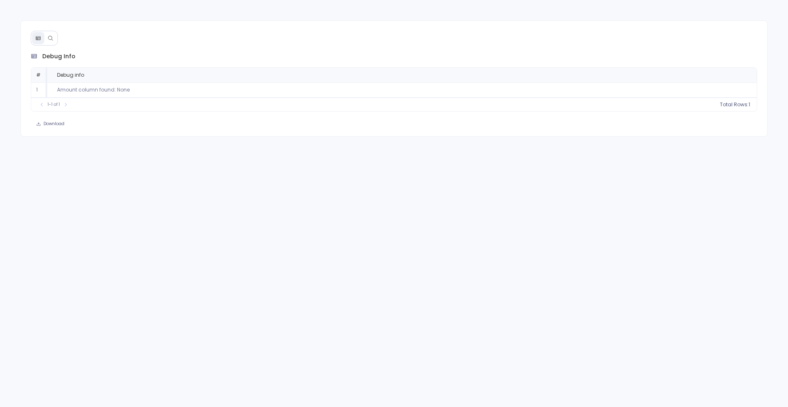  I want to click on span: 1-1 of 1, so click(54, 105).